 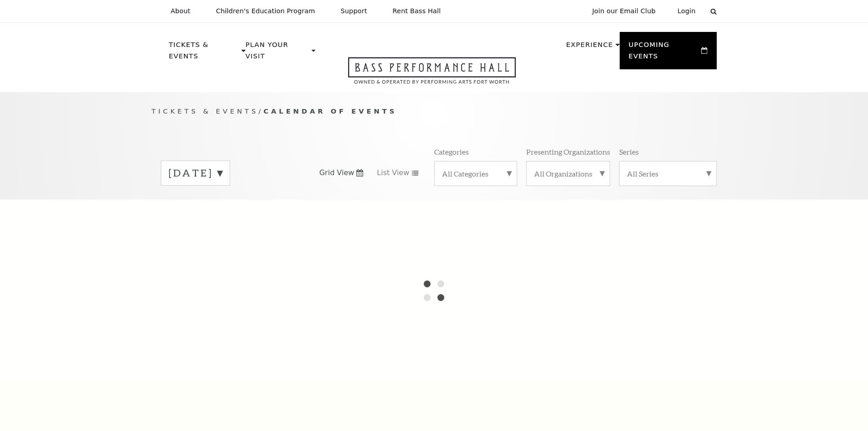 I want to click on p: Categories, so click(x=452, y=151).